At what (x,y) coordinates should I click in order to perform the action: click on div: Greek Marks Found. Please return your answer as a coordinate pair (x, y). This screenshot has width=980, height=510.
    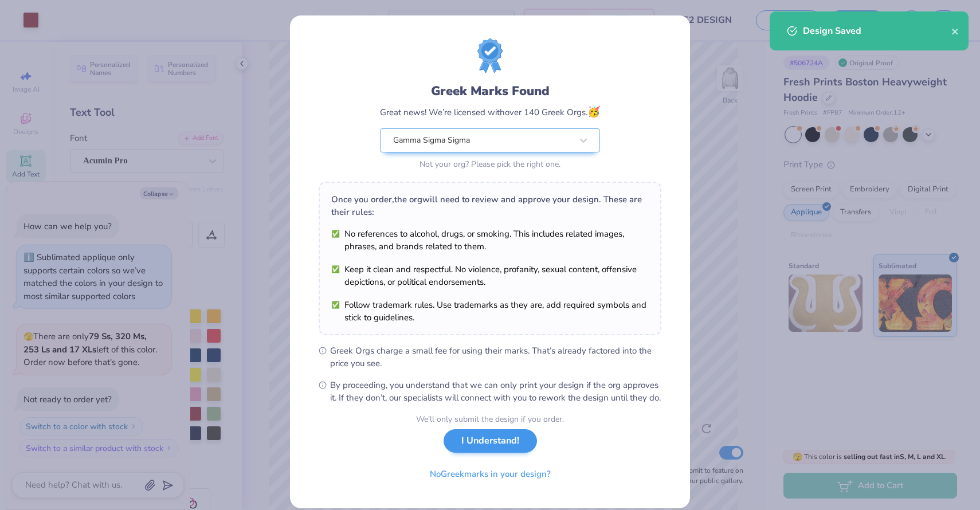
    Looking at the image, I should click on (490, 91).